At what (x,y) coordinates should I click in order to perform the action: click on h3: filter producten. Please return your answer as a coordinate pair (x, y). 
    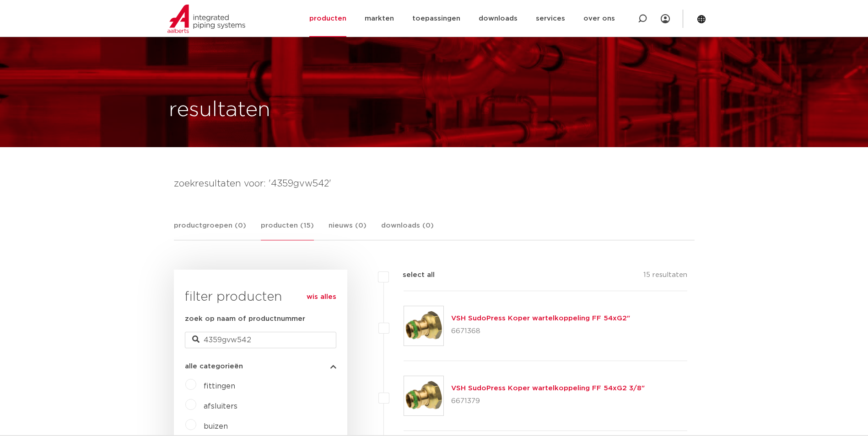
    Looking at the image, I should click on (260, 297).